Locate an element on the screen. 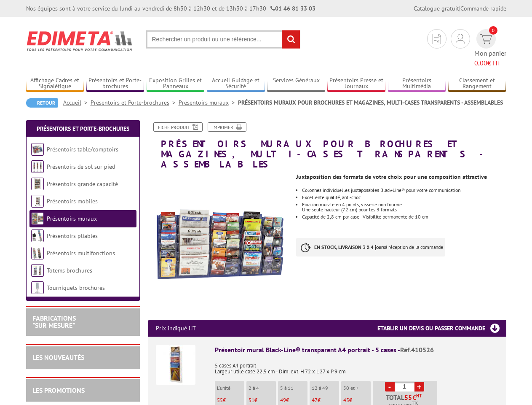  a: Tourniquets brochures is located at coordinates (76, 288).